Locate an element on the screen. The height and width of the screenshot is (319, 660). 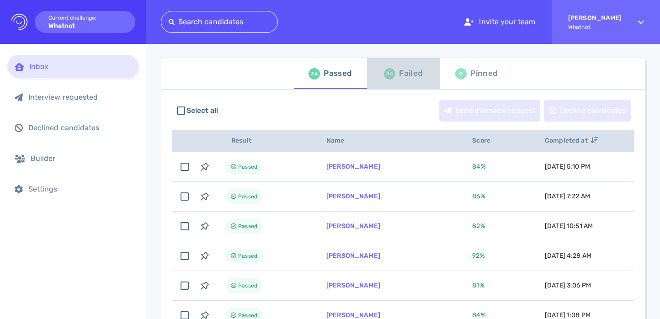
div: Settings is located at coordinates (80, 189).